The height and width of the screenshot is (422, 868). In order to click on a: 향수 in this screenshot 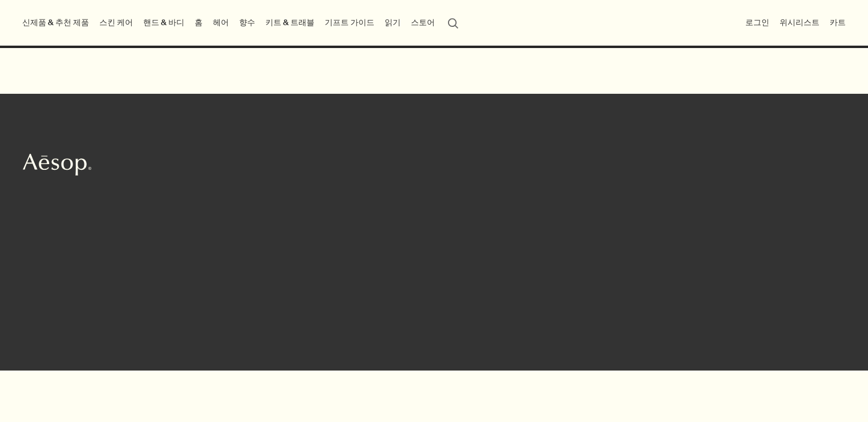, I will do `click(247, 22)`.